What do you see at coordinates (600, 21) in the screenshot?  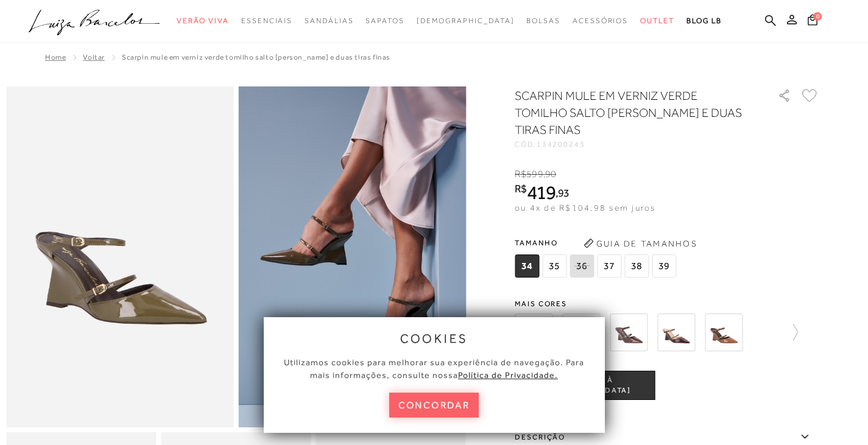 I see `span: Acessórios` at bounding box center [600, 21].